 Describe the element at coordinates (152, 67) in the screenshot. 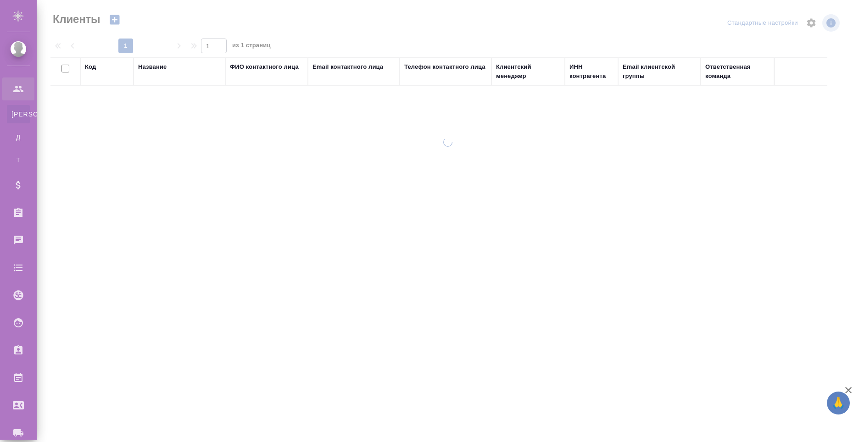

I see `div: Название` at that location.